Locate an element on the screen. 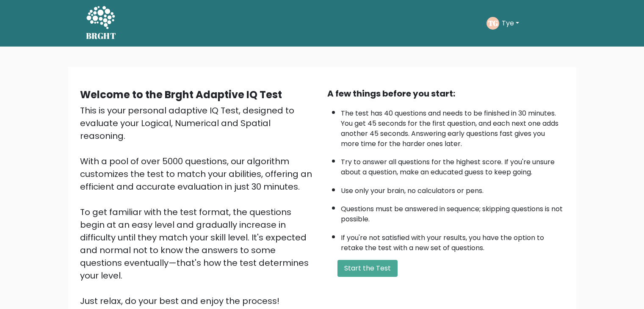 This screenshot has height=309, width=644. li: Use only your brain, no calculators or pens. is located at coordinates (453, 189).